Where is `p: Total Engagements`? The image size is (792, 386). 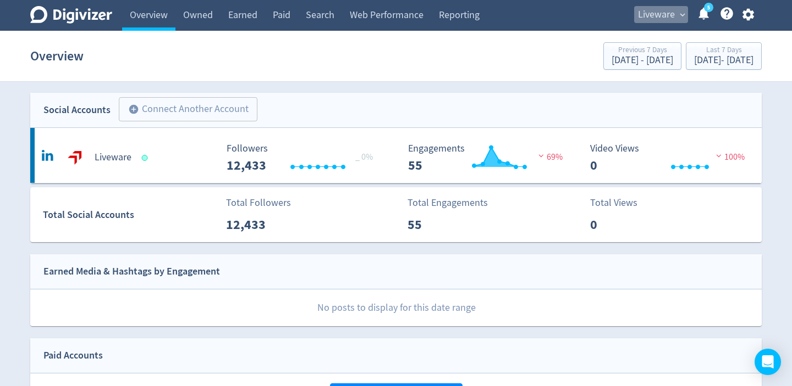 p: Total Engagements is located at coordinates (447, 203).